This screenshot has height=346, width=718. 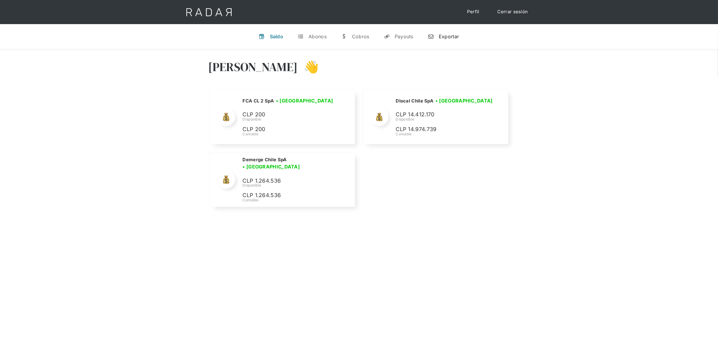 I want to click on div: Exportar, so click(x=449, y=36).